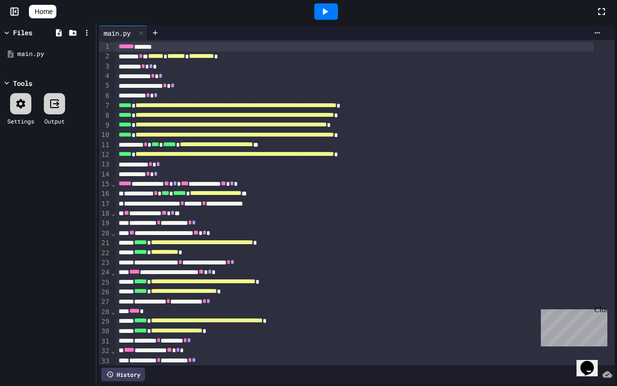 The height and width of the screenshot is (386, 617). I want to click on div: 9, so click(105, 125).